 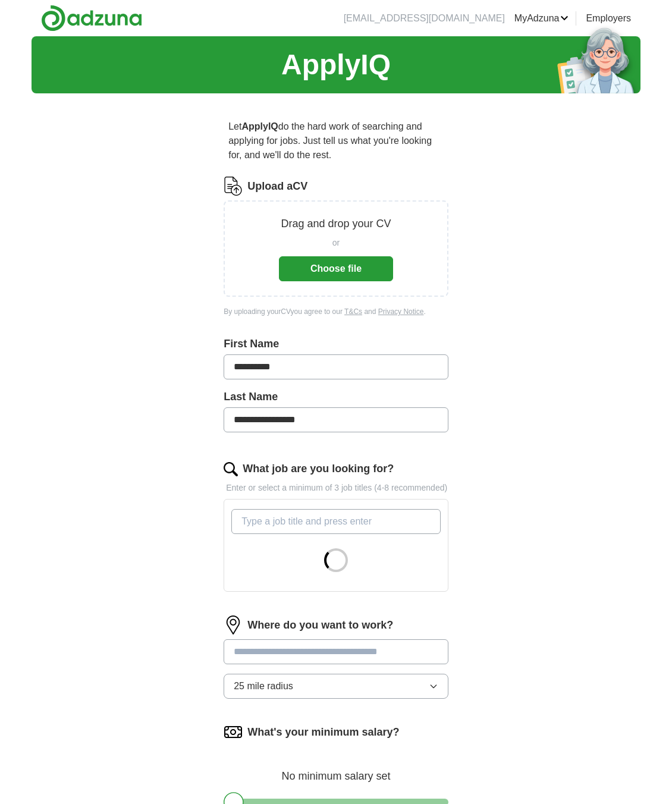 I want to click on button: Choose file, so click(x=336, y=269).